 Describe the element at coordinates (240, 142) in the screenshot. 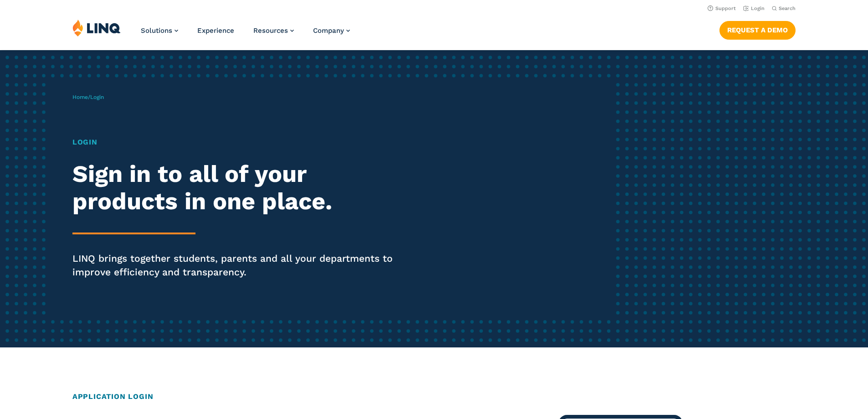

I see `h1: Login` at that location.